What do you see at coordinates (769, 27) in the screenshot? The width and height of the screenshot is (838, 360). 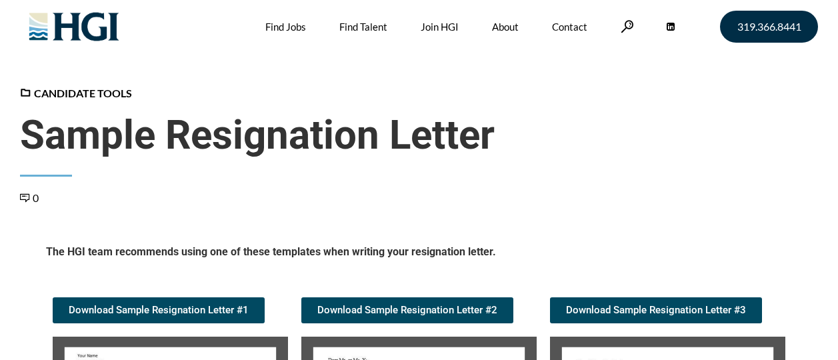 I see `a: 319.366.8441` at bounding box center [769, 27].